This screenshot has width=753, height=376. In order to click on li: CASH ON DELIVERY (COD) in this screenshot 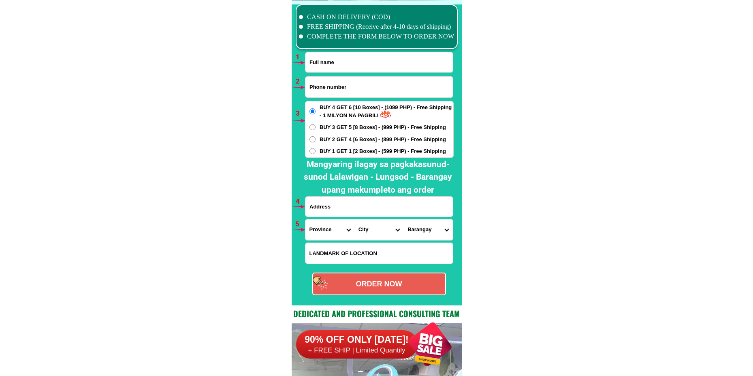, I will do `click(377, 17)`.